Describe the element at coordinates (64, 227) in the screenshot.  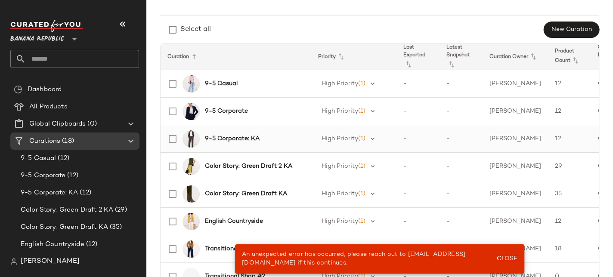
I see `span: Color Story: Green Draft KA` at that location.